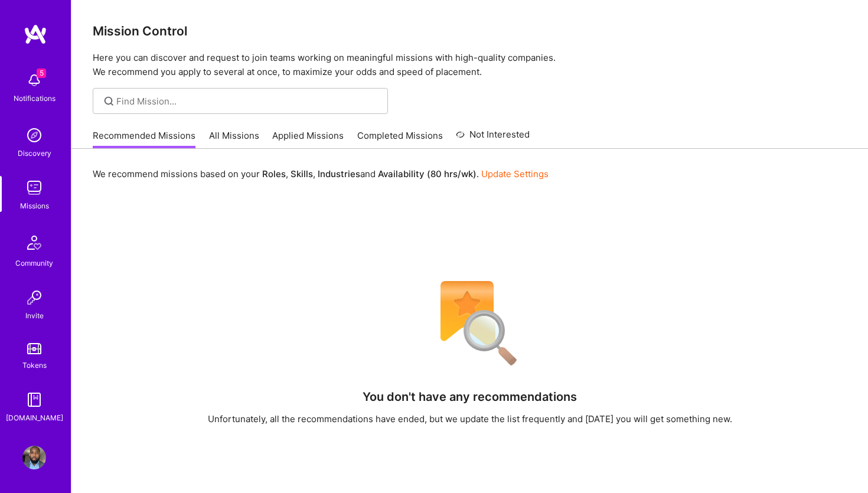 The width and height of the screenshot is (868, 493). I want to click on img: logo, so click(36, 34).